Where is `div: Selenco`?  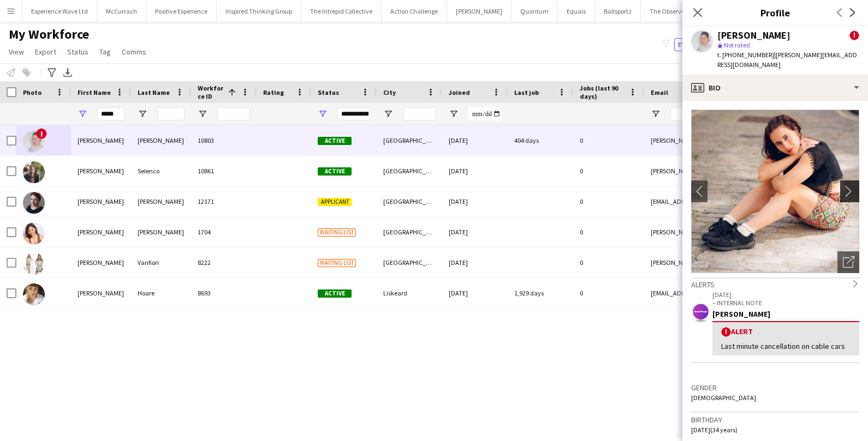
div: Selenco is located at coordinates (161, 171).